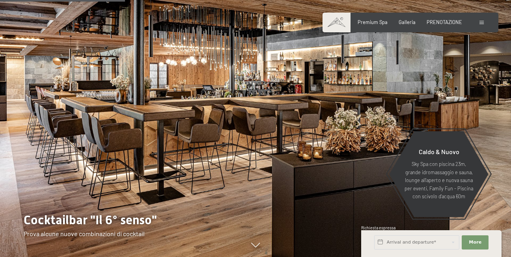  Describe the element at coordinates (439, 151) in the screenshot. I see `span: Caldo & Nuovo` at that location.